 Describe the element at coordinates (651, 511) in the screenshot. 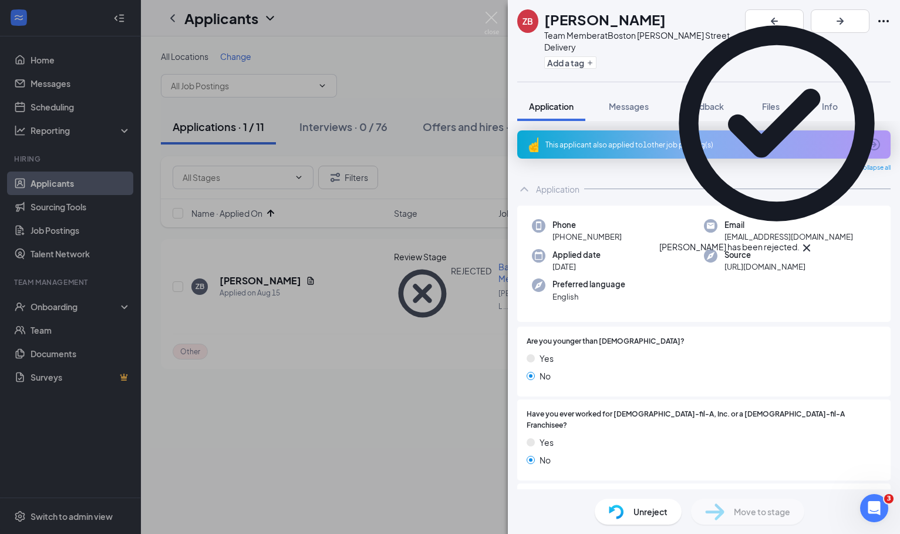

I see `span: Unreject` at that location.